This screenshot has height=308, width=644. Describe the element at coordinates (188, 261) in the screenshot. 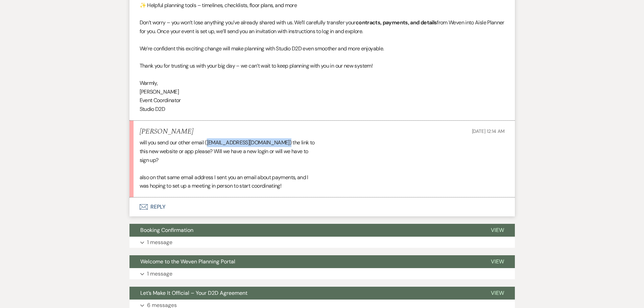

I see `span: Welcome to the Weven Planning Portal` at that location.